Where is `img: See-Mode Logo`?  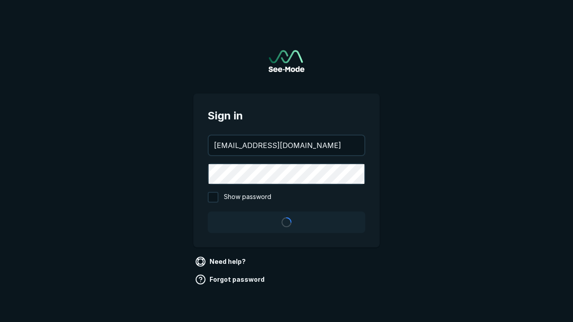 img: See-Mode Logo is located at coordinates (286, 61).